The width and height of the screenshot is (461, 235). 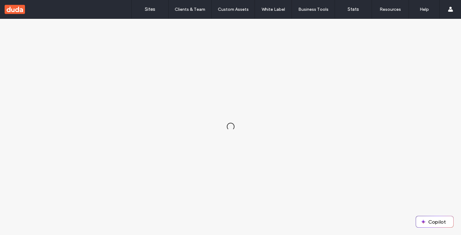 I want to click on label: Custom Assets, so click(x=233, y=9).